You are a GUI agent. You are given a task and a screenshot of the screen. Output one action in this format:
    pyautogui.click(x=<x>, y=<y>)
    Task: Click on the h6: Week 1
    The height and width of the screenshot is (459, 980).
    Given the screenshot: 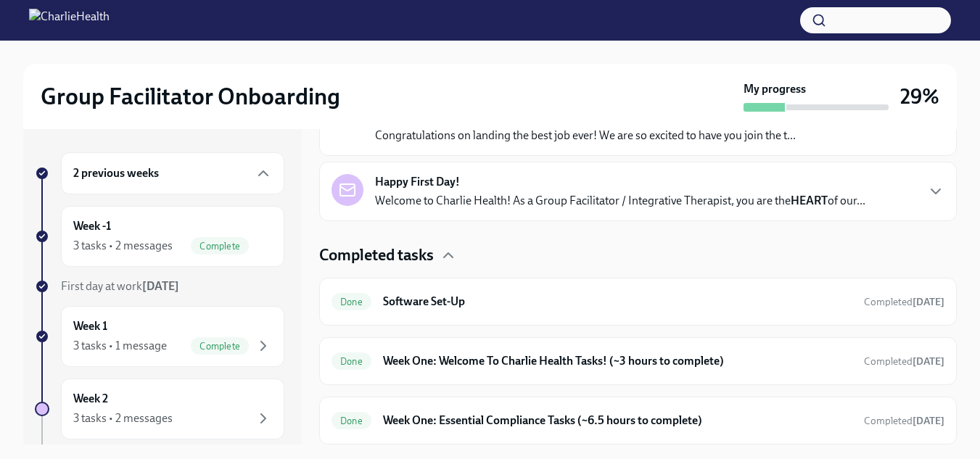 What is the action you would take?
    pyautogui.click(x=90, y=326)
    